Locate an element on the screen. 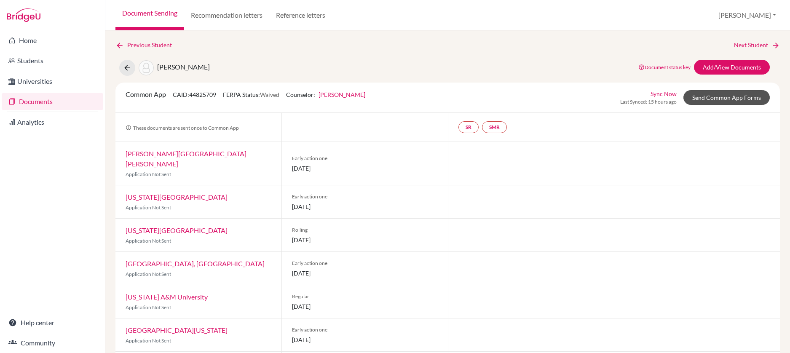  span: FERPA Status: is located at coordinates (251, 94).